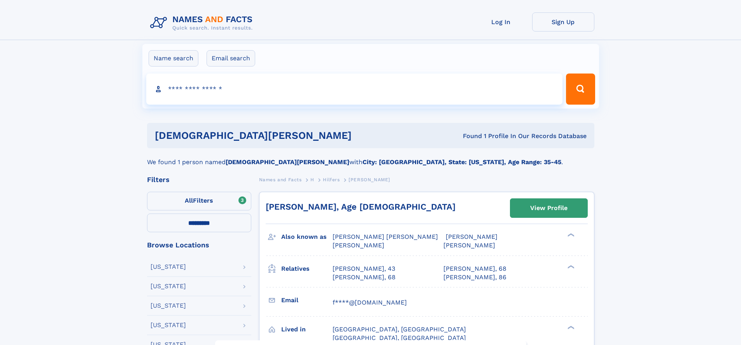  What do you see at coordinates (280, 179) in the screenshot?
I see `a: Names and Facts` at bounding box center [280, 179].